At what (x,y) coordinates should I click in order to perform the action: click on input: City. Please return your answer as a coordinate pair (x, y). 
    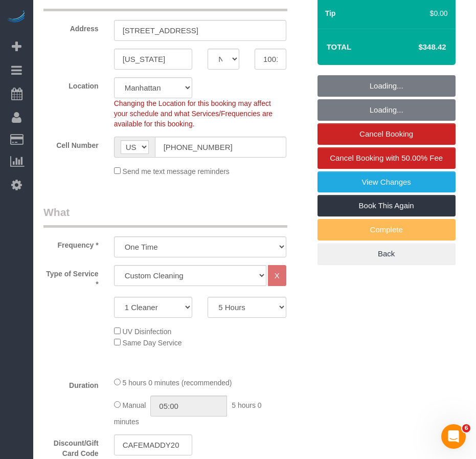
    Looking at the image, I should click on (154, 59).